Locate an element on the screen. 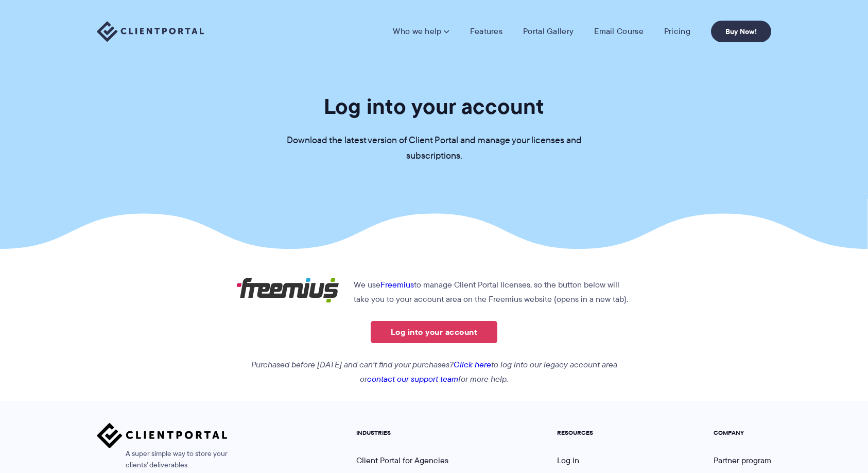  p: Download the latest version of Client Portal and manage your licenses and subscriptions. is located at coordinates (434, 148).